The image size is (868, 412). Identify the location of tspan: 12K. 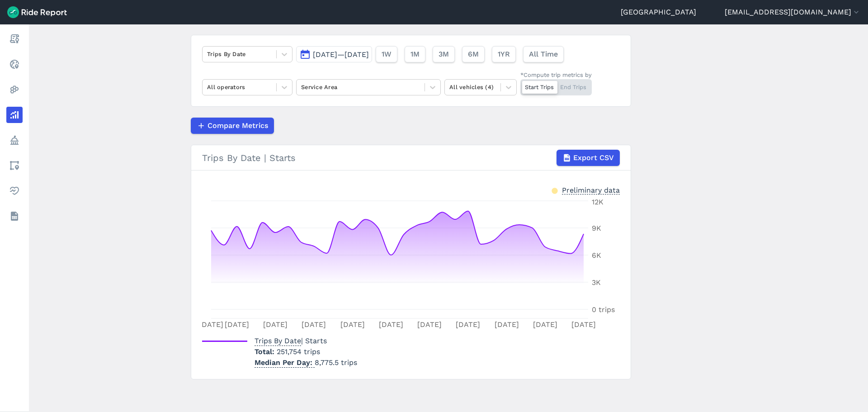
(598, 202).